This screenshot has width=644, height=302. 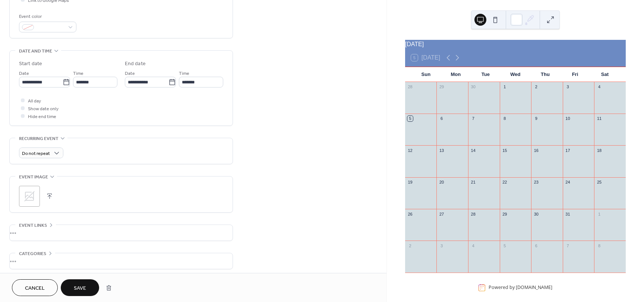 I want to click on div: Event color, so click(x=47, y=17).